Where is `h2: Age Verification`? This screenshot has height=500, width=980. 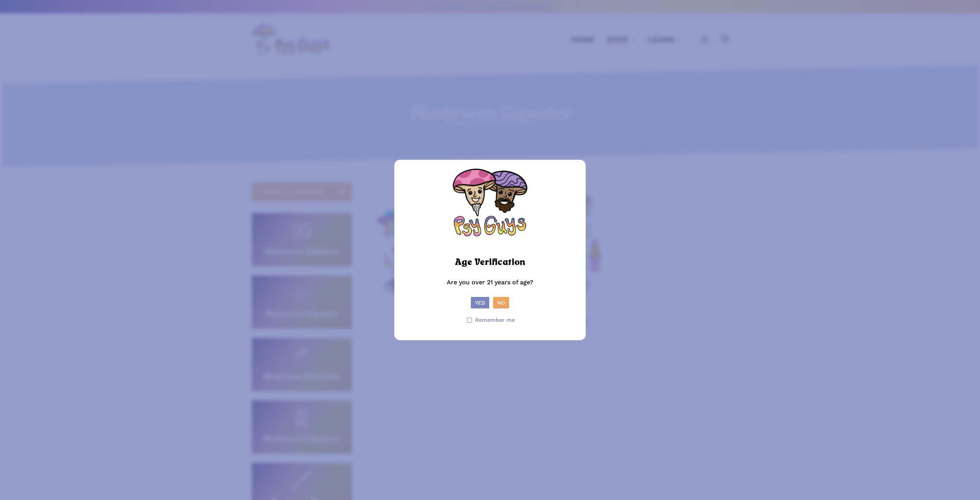
h2: Age Verification is located at coordinates (490, 262).